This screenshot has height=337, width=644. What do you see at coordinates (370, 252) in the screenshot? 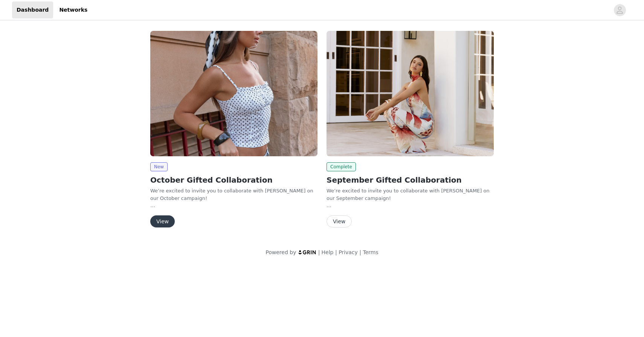
I see `a: Terms` at bounding box center [370, 252].